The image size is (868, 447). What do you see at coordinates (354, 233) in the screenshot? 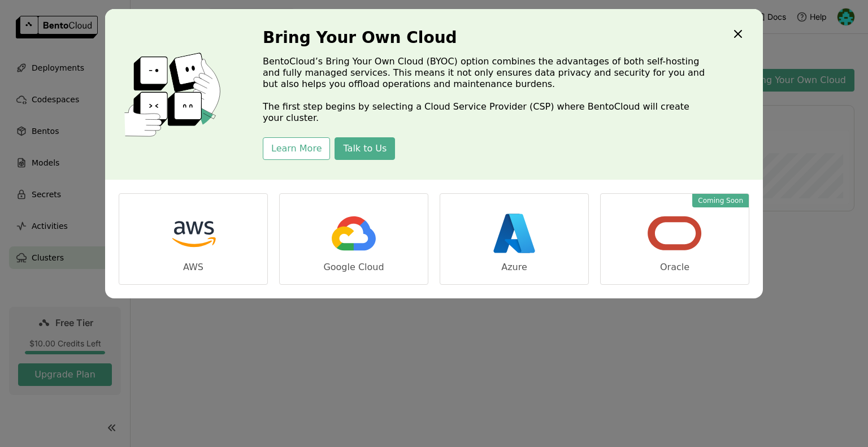
I see `img: gcp` at bounding box center [354, 233].